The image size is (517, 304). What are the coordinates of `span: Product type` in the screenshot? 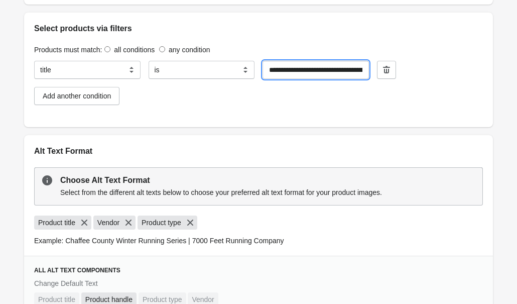 It's located at (161, 223).